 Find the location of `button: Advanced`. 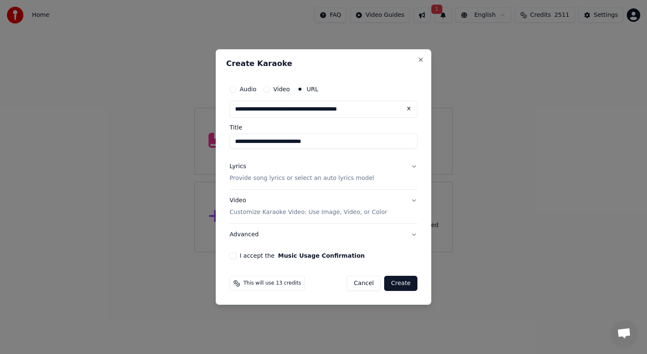

button: Advanced is located at coordinates (323, 235).